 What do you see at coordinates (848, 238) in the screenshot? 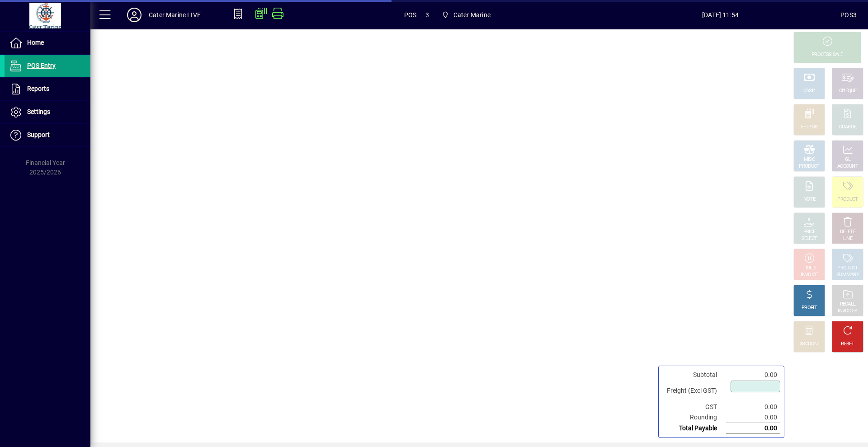
I see `div: LINE` at bounding box center [848, 238].